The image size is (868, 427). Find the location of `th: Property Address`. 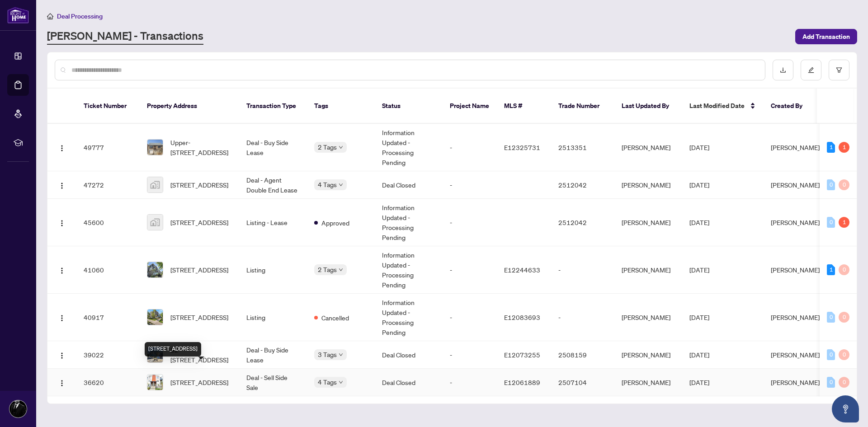

th: Property Address is located at coordinates (189, 107).